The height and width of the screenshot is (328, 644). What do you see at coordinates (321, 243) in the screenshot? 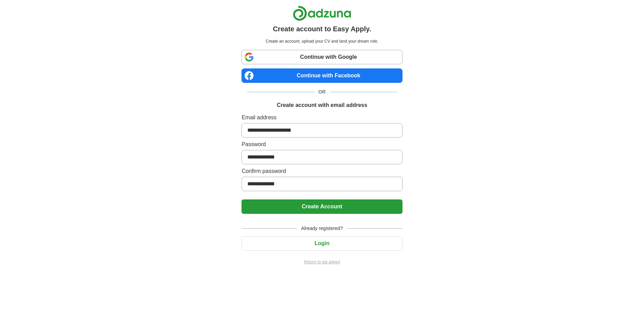
I see `a: Login` at bounding box center [321, 243].